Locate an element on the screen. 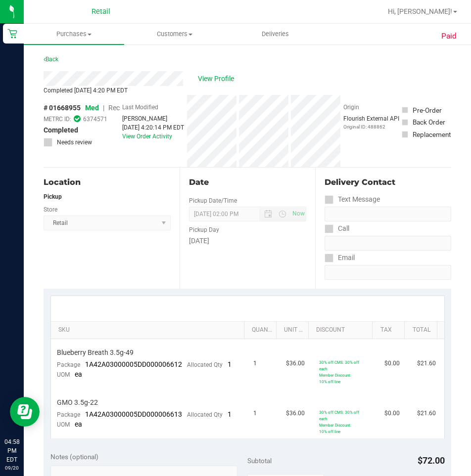  p: 04:58 PM EDT is located at coordinates (12, 451).